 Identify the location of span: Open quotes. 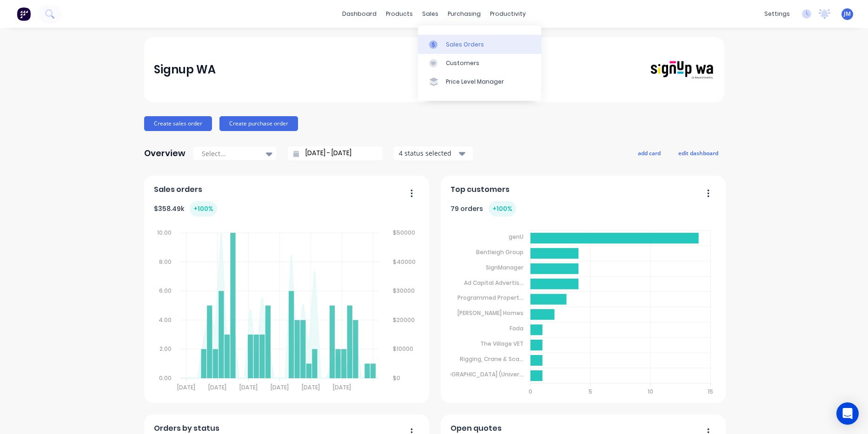
(476, 428).